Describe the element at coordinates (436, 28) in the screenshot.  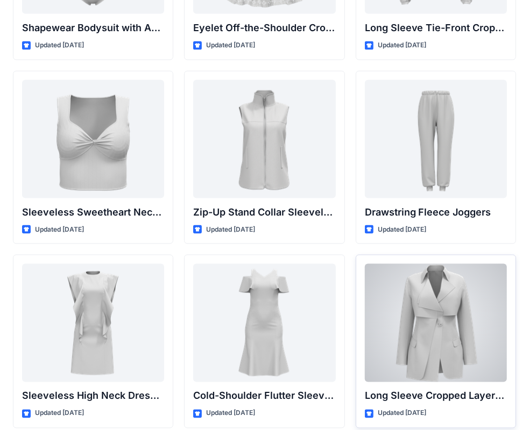
I see `p: Long Sleeve Tie-Front Cropped Shrug` at that location.